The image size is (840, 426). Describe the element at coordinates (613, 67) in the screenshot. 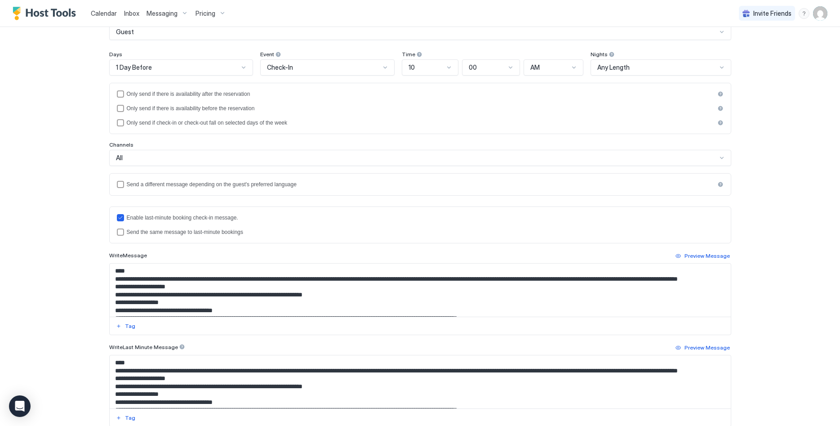

I see `span: Any Length` at that location.